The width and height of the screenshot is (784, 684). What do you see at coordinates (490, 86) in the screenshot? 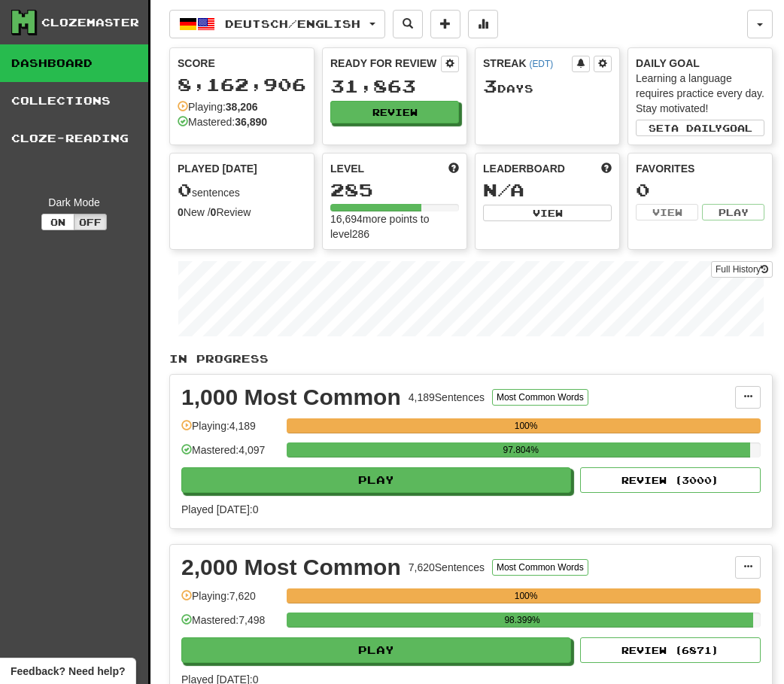
I see `span: 3` at bounding box center [490, 86].